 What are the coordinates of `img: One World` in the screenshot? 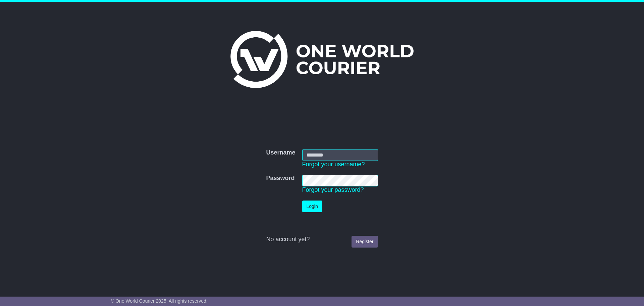 It's located at (322, 60).